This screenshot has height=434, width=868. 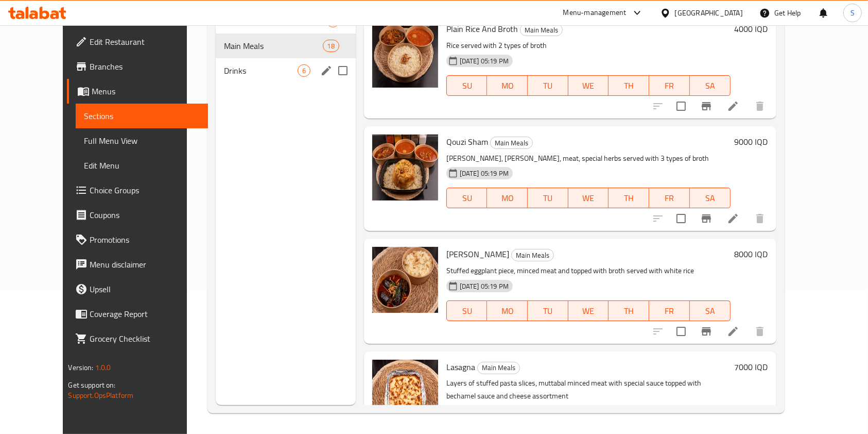 What do you see at coordinates (286, 46) in the screenshot?
I see `nav: Menu sections` at bounding box center [286, 46].